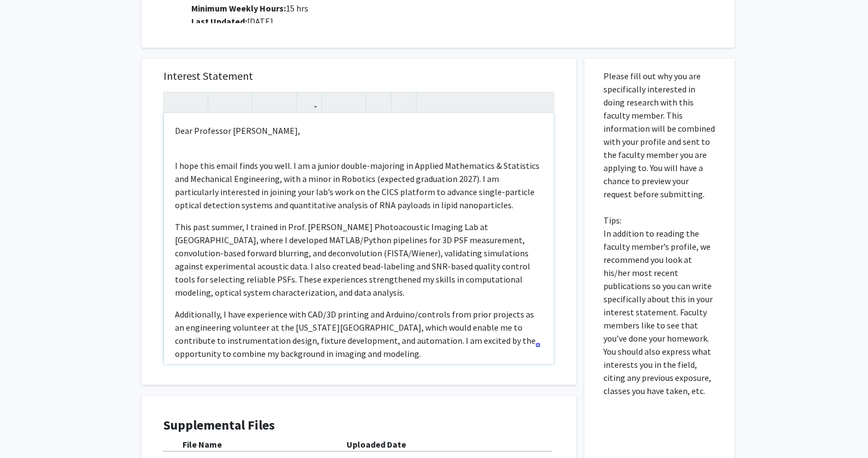  What do you see at coordinates (264, 101) in the screenshot?
I see `button: Superscript` at bounding box center [264, 101].